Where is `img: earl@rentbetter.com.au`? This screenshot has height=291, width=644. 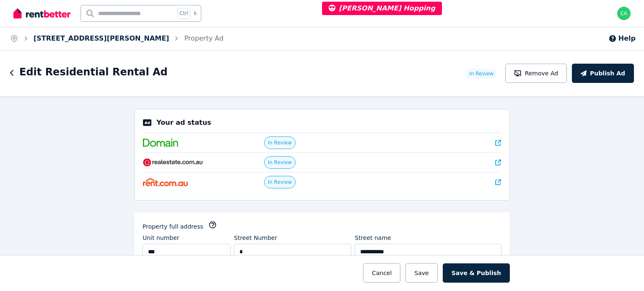
img: earl@rentbetter.com.au is located at coordinates (624, 13).